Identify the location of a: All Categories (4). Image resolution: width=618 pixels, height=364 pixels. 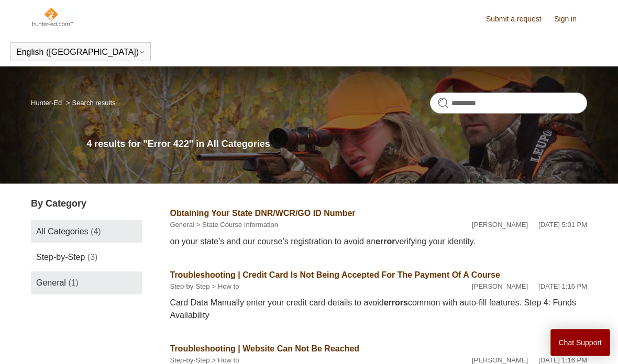
(86, 231).